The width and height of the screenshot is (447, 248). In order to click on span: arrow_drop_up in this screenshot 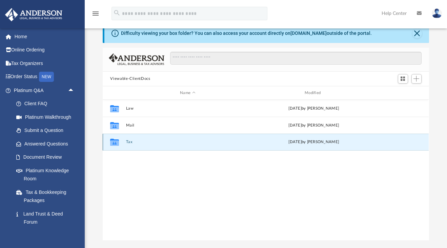, I will do `click(75, 90)`.